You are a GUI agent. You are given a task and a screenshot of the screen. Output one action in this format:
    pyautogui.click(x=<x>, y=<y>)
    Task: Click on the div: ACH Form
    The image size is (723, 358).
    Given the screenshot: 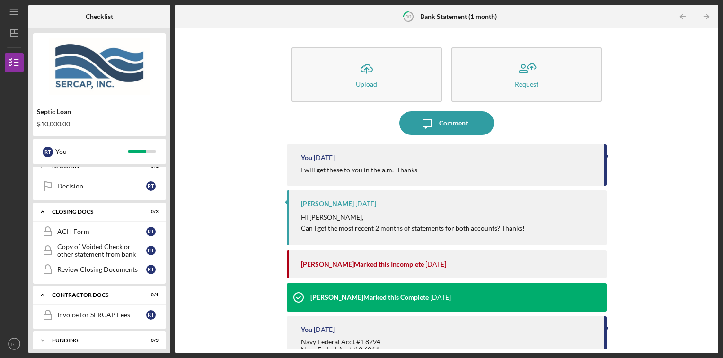 What is the action you would take?
    pyautogui.click(x=102, y=231)
    